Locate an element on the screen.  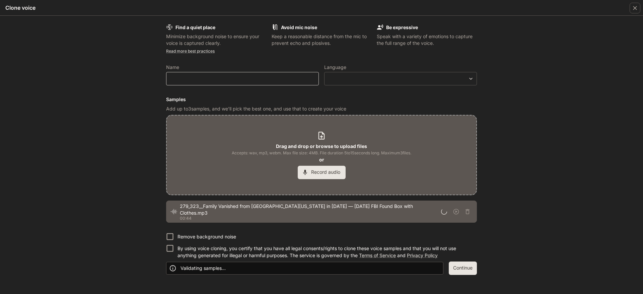
b: Be expressive is located at coordinates (402, 27).